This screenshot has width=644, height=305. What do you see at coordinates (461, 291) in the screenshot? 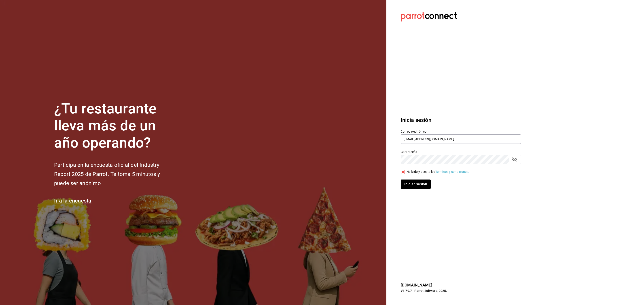
I see `p: V1.70.7 - Parrot Software, 2025.` at bounding box center [461, 291].